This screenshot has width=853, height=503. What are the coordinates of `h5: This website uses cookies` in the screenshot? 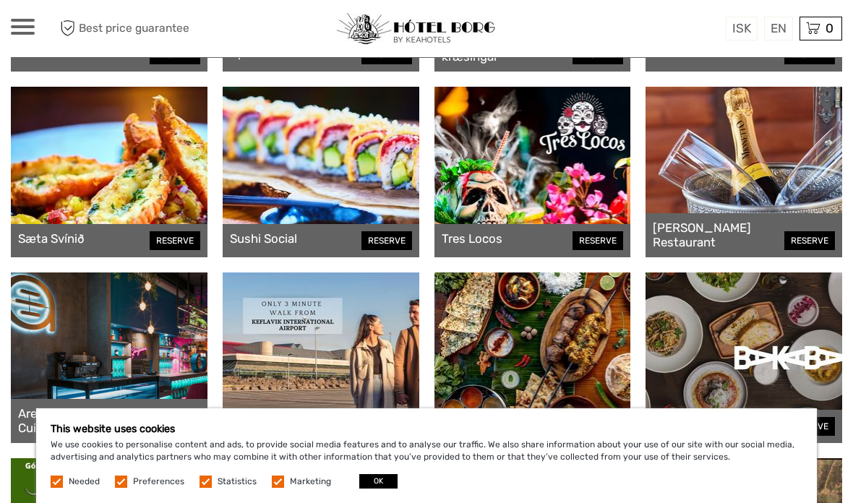 It's located at (426, 429).